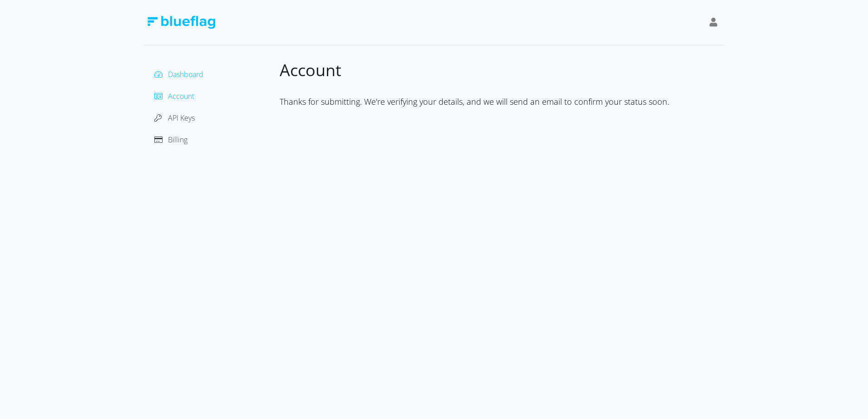  I want to click on span: Dashboard, so click(186, 74).